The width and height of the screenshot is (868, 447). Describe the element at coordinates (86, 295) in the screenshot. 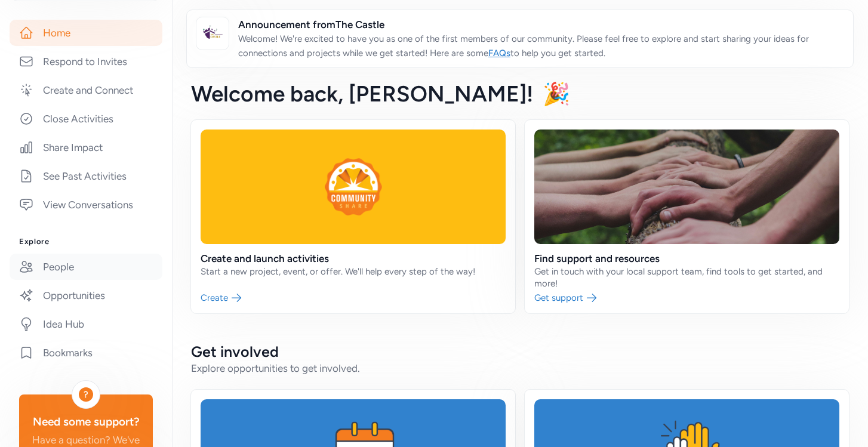

I see `a: Opportunities` at that location.